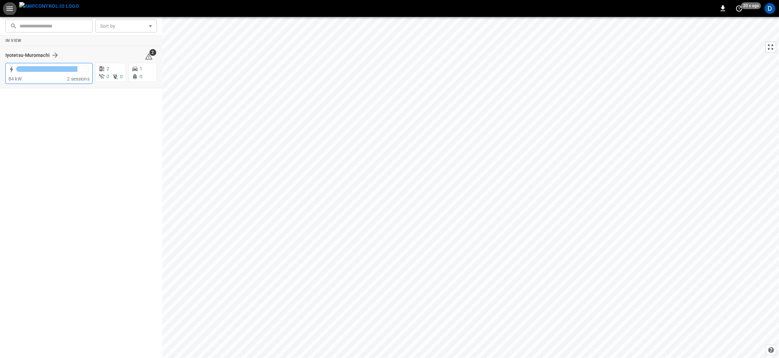 The image size is (779, 358). What do you see at coordinates (49, 6) in the screenshot?
I see `img: ampcontrol.io logo` at bounding box center [49, 6].